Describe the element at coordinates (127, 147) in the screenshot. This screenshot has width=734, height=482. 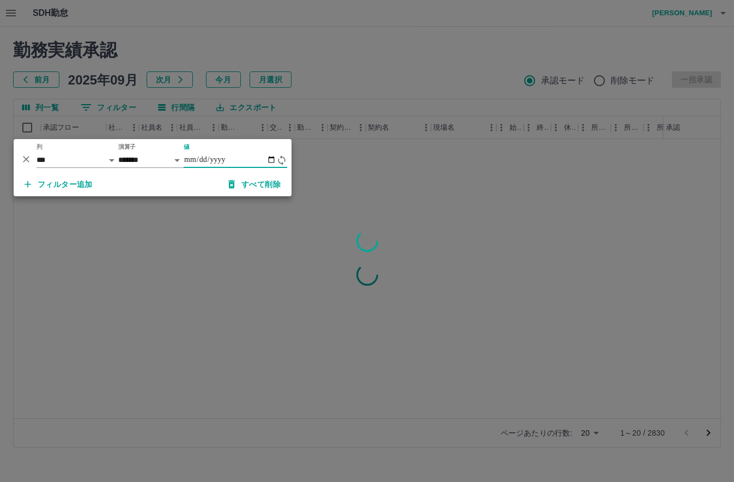
I see `label: 演算子` at that location.